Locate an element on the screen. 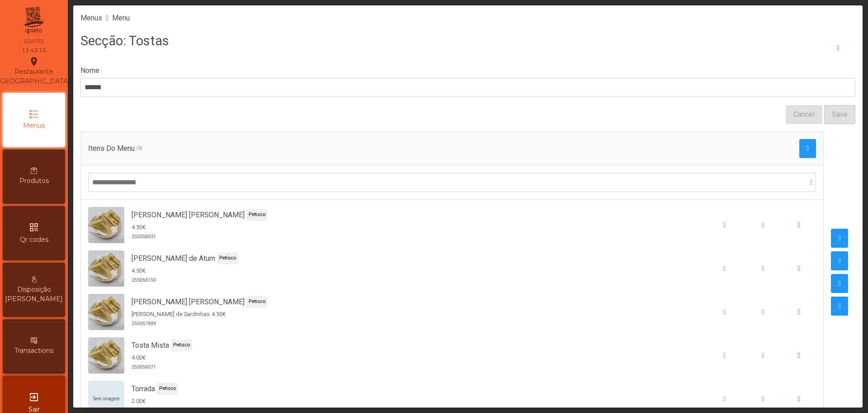  span: Sem imagem is located at coordinates (106, 398).